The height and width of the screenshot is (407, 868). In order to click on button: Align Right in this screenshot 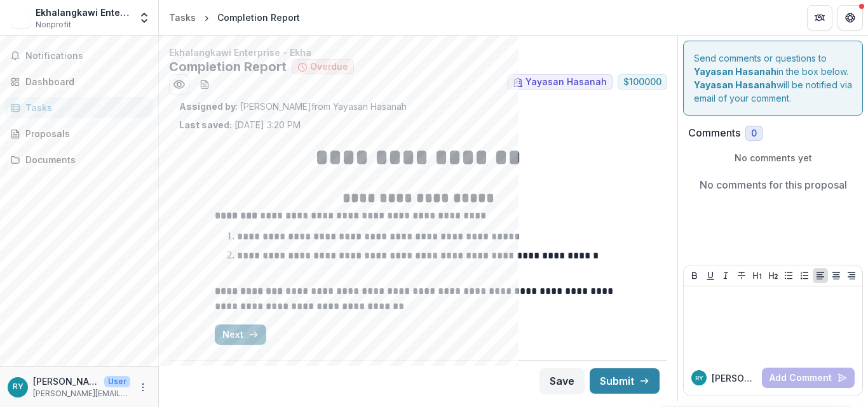, I will do `click(851, 276)`.